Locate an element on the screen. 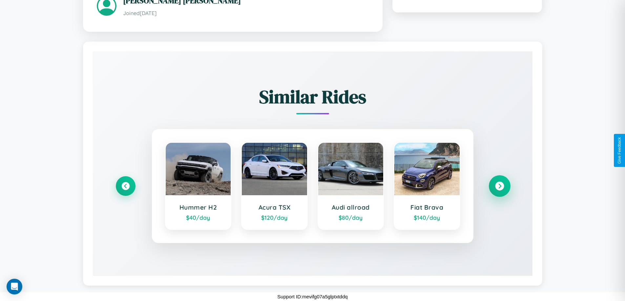 The width and height of the screenshot is (625, 301). h3: Fiat Brava is located at coordinates (427, 208).